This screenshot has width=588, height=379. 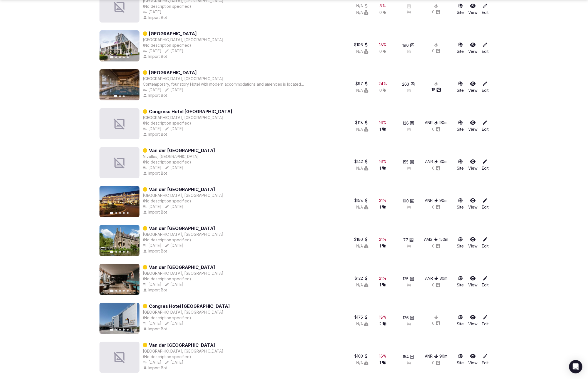 What do you see at coordinates (120, 241) in the screenshot?
I see `img: Featured image for Van der Valk Hotel Kasteel Terworm` at bounding box center [120, 241].